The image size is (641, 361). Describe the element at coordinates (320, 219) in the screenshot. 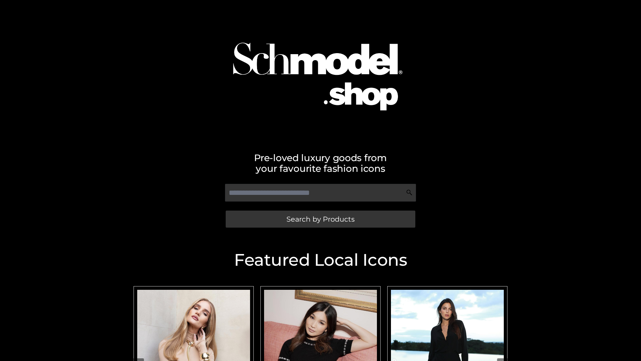

I see `span: Search by Products` at that location.